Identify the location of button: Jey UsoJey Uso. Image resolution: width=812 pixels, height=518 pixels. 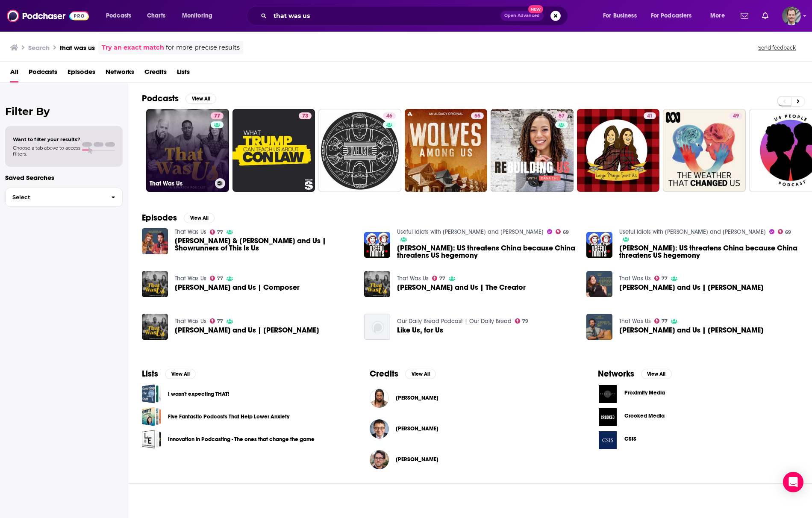
(470, 398).